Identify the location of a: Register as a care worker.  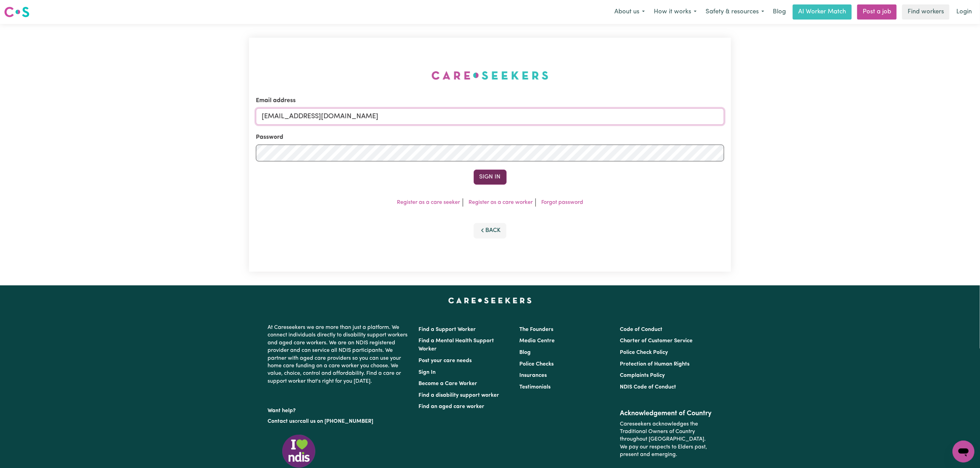
(500, 203).